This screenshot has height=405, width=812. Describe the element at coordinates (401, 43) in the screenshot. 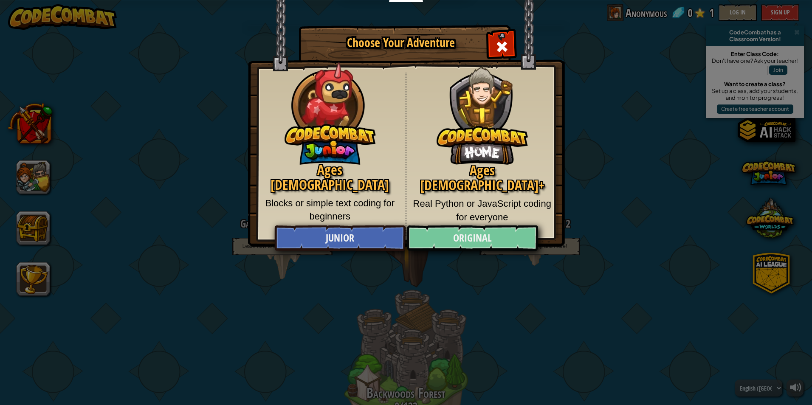

I see `h1: Choose Your Adventure` at that location.